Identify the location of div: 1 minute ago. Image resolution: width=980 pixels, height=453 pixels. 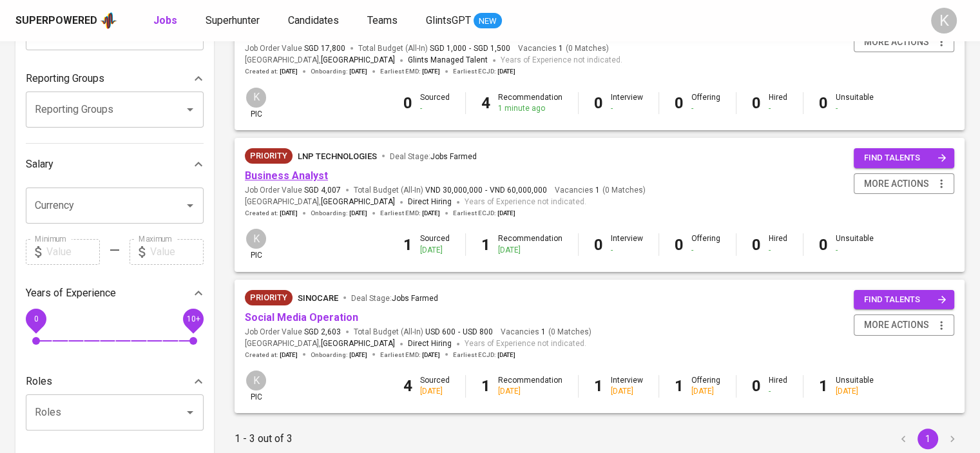
(530, 108).